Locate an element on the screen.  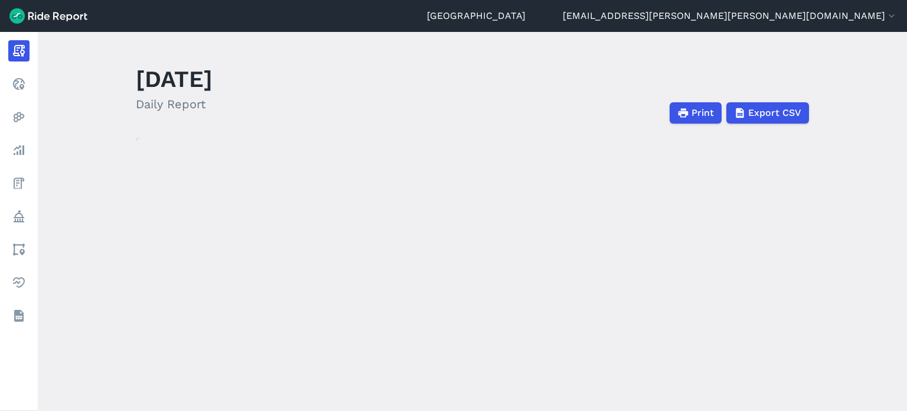
a: Analyze is located at coordinates (19, 150).